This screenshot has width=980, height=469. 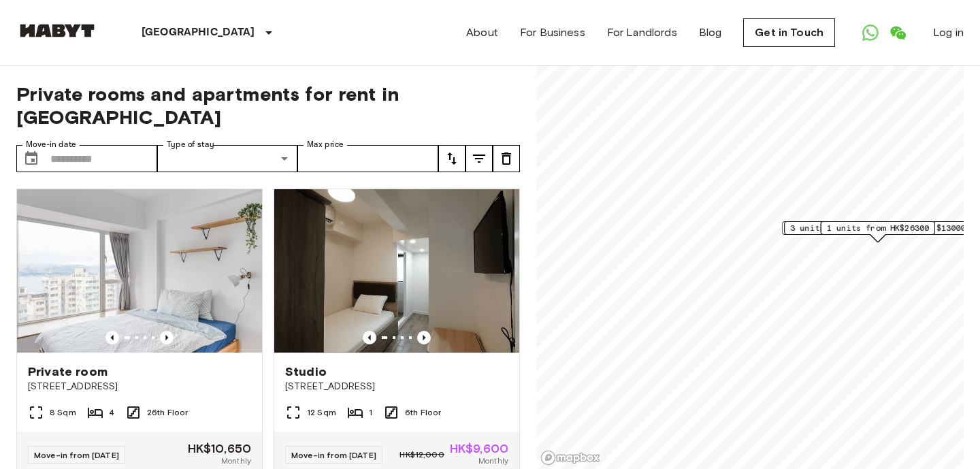 What do you see at coordinates (397, 271) in the screenshot?
I see `img: Marketing picture of unit HK-01-067-028-01` at bounding box center [397, 271].